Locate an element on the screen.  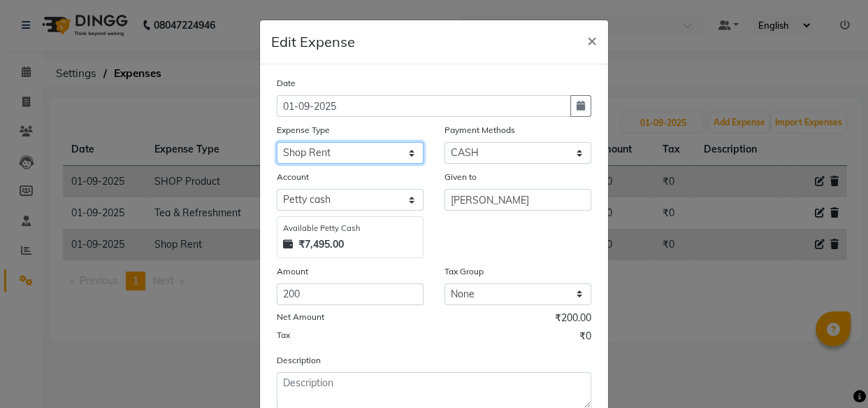
label: Given to is located at coordinates (460, 177).